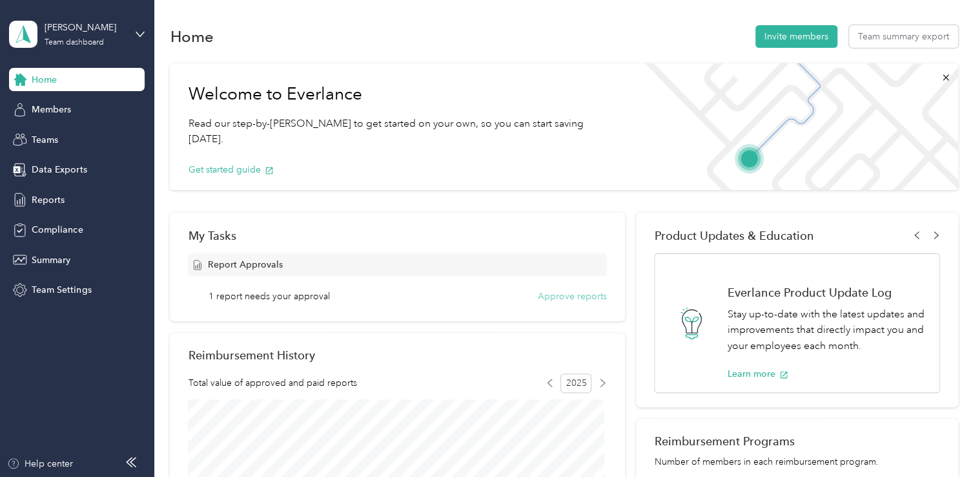 This screenshot has height=477, width=980. What do you see at coordinates (59, 169) in the screenshot?
I see `span: Data Exports` at bounding box center [59, 169].